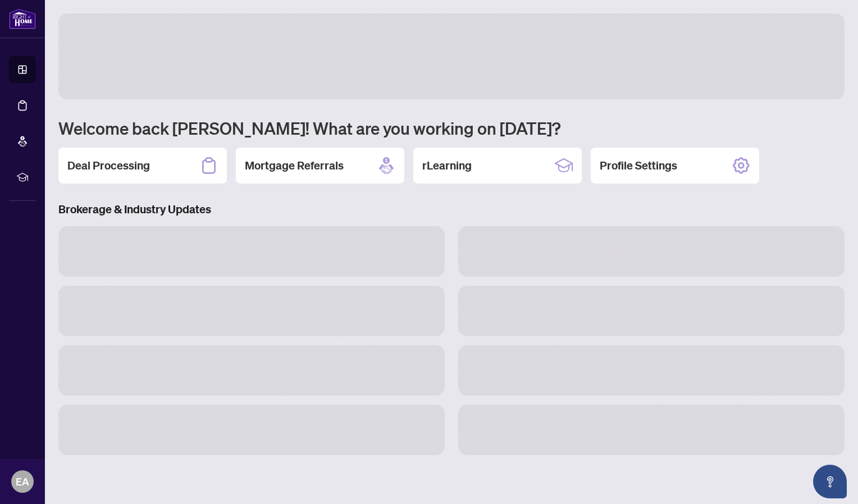 The image size is (858, 504). I want to click on h3: Brokerage & Industry Updates, so click(451, 210).